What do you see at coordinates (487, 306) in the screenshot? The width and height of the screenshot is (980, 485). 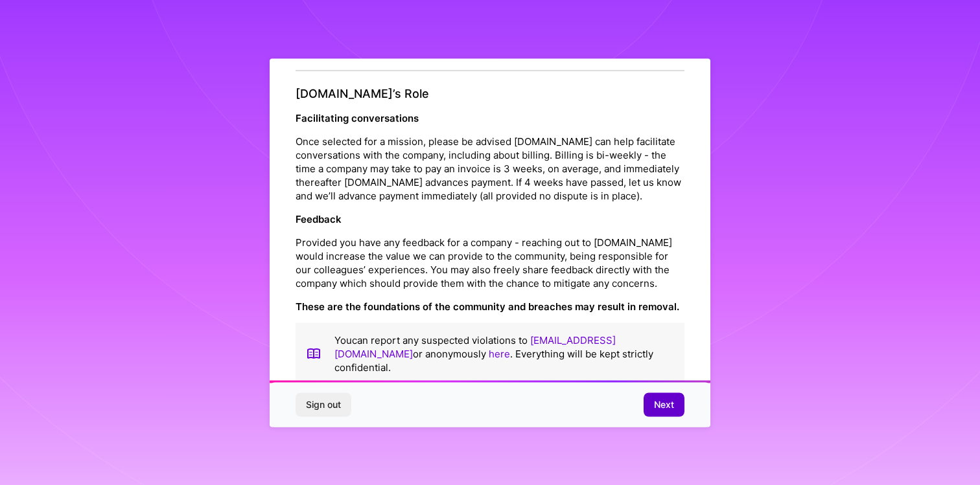 I see `strong: These are the foundations of the community and breaches may result in removal.` at bounding box center [487, 306].